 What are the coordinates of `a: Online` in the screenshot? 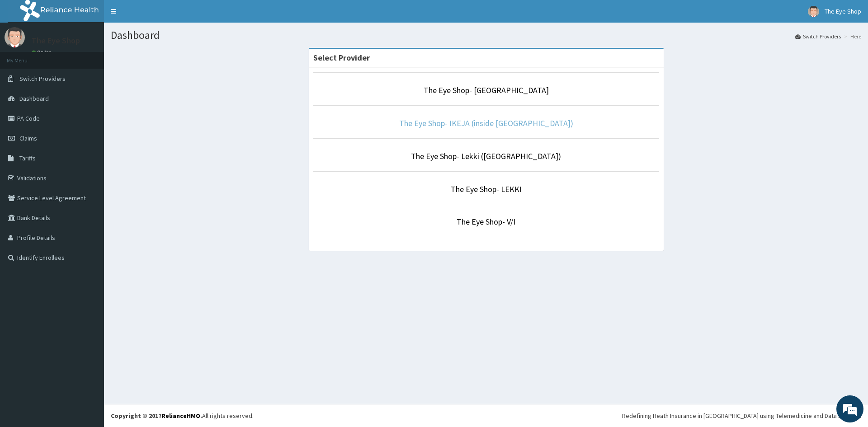 It's located at (42, 52).